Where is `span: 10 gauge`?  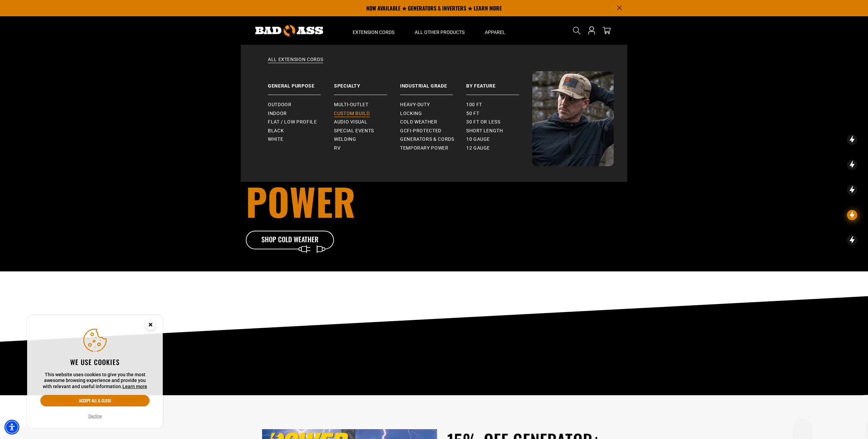 span: 10 gauge is located at coordinates (478, 140).